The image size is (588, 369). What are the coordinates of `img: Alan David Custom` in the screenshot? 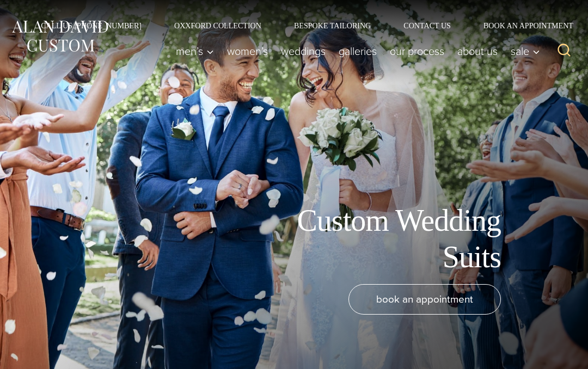 It's located at (60, 36).